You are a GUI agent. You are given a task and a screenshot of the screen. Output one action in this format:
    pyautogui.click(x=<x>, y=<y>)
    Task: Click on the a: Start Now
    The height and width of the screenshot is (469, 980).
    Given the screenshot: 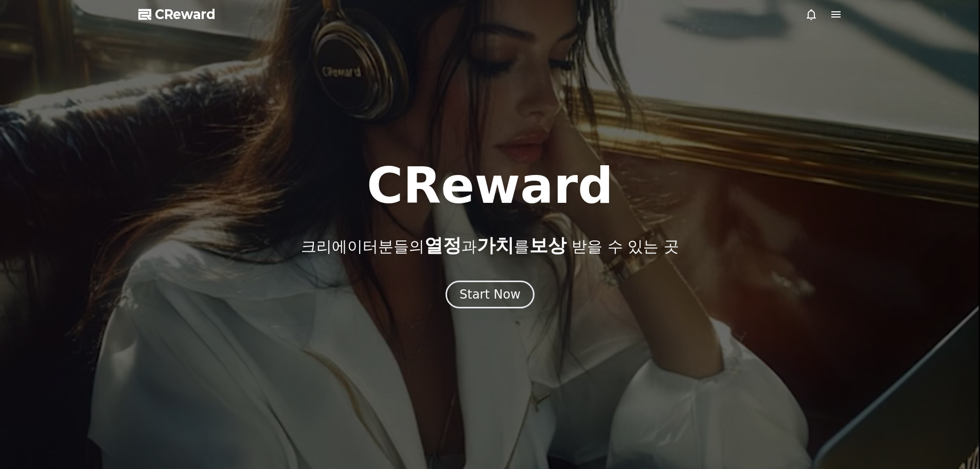 What is the action you would take?
    pyautogui.click(x=490, y=296)
    